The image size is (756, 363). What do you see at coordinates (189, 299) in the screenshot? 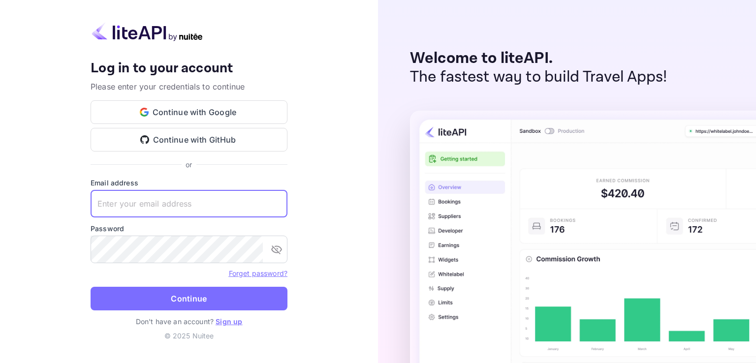
I see `button: Continue` at bounding box center [189, 299].